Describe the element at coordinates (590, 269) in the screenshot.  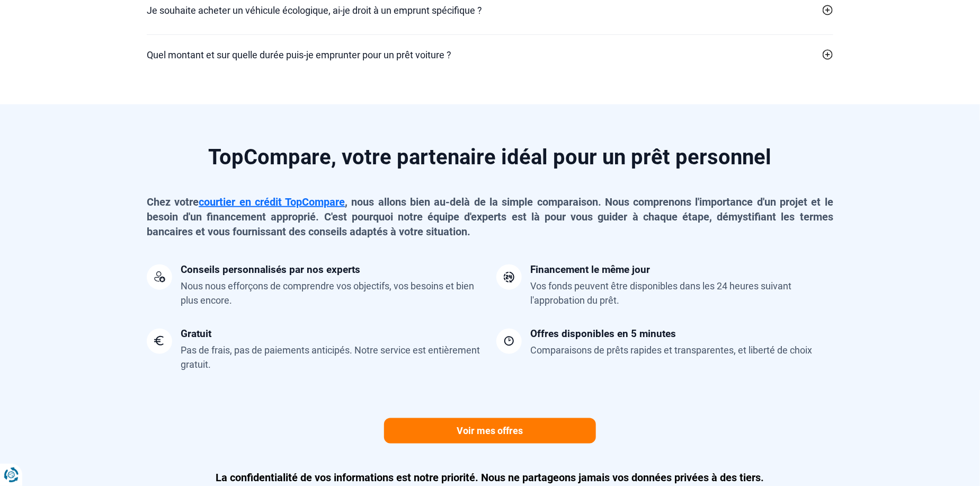
I see `div: Financement le même jour` at that location.